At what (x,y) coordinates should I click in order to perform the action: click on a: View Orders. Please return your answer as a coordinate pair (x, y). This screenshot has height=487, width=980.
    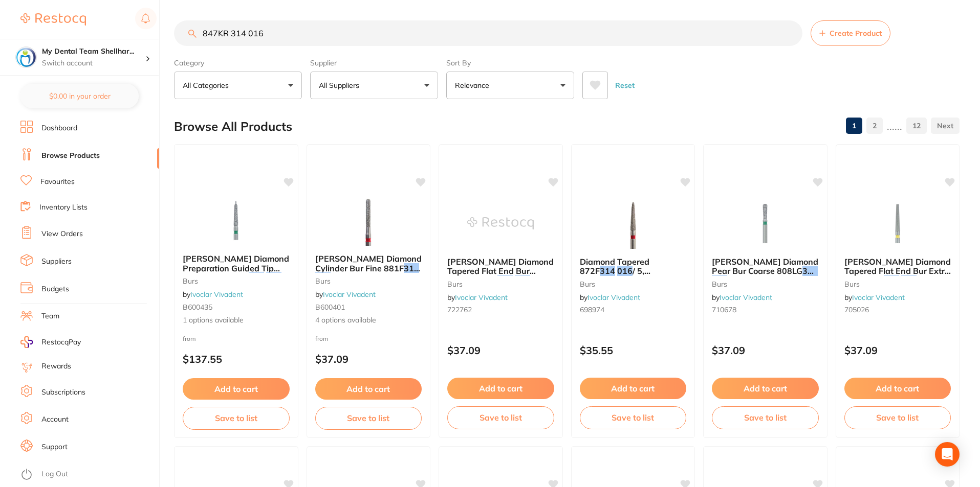
    Looking at the image, I should click on (62, 234).